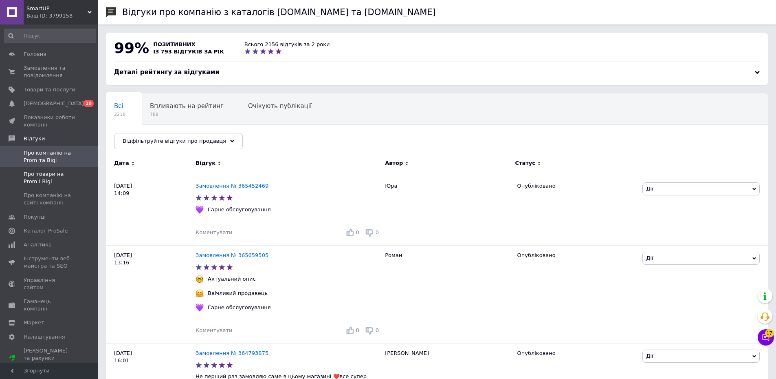  What do you see at coordinates (49, 156) in the screenshot?
I see `span: Про компанію на Prom та Bigl` at bounding box center [49, 156].